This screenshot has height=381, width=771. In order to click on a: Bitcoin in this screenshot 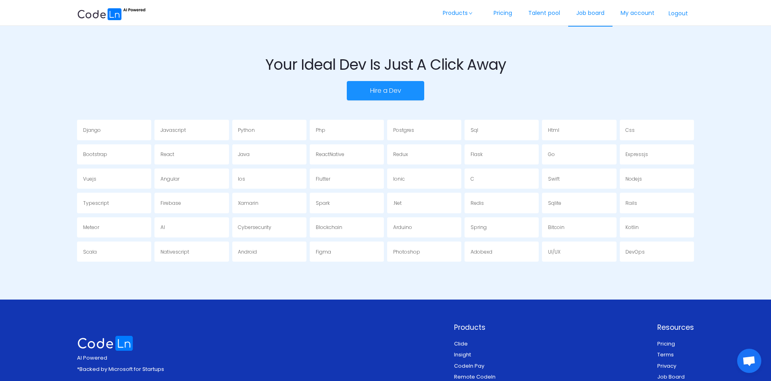, I will do `click(579, 227)`.